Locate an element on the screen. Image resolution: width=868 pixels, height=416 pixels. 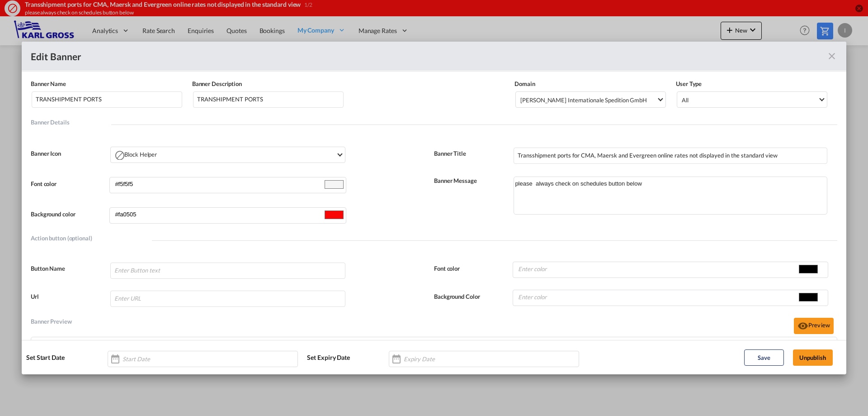
input: Expiry Date is located at coordinates (431, 359).